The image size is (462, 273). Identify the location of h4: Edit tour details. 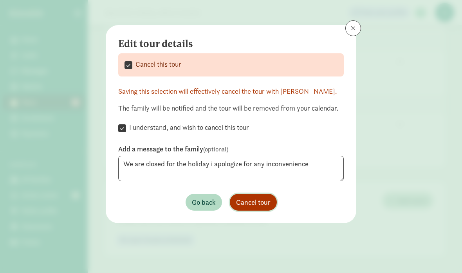
(221, 44).